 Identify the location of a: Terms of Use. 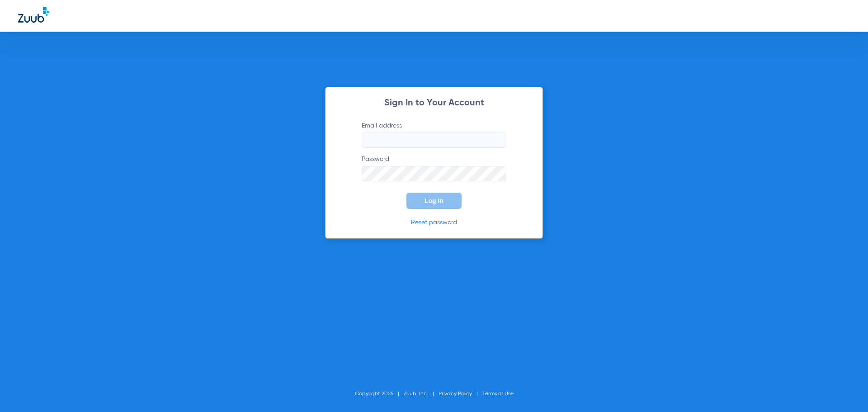
(498, 394).